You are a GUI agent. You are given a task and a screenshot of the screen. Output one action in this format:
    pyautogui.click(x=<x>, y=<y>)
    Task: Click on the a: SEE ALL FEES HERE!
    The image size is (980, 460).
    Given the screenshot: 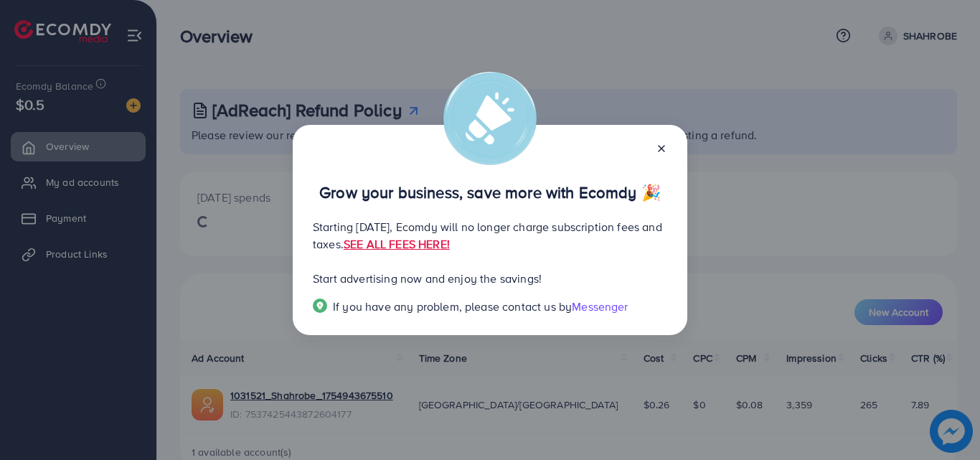 What is the action you would take?
    pyautogui.click(x=397, y=244)
    